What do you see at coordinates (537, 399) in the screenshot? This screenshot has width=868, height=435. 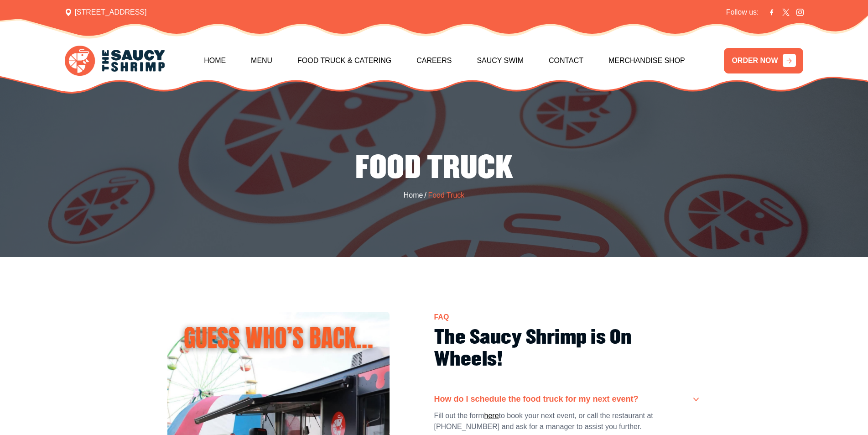 I see `h3: How do I schedule the food truck for my next event?` at bounding box center [537, 399].